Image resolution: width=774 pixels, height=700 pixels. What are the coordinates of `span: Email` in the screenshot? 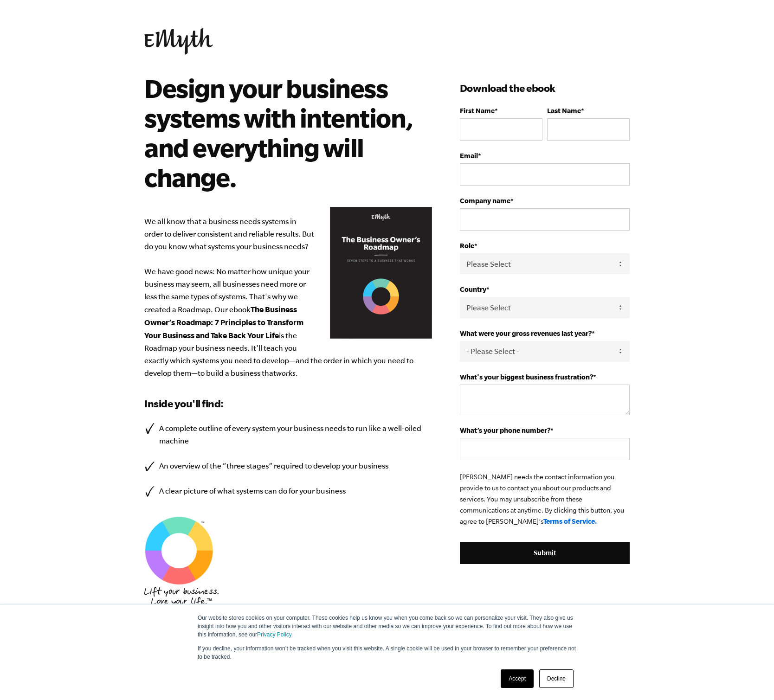 It's located at (468, 156).